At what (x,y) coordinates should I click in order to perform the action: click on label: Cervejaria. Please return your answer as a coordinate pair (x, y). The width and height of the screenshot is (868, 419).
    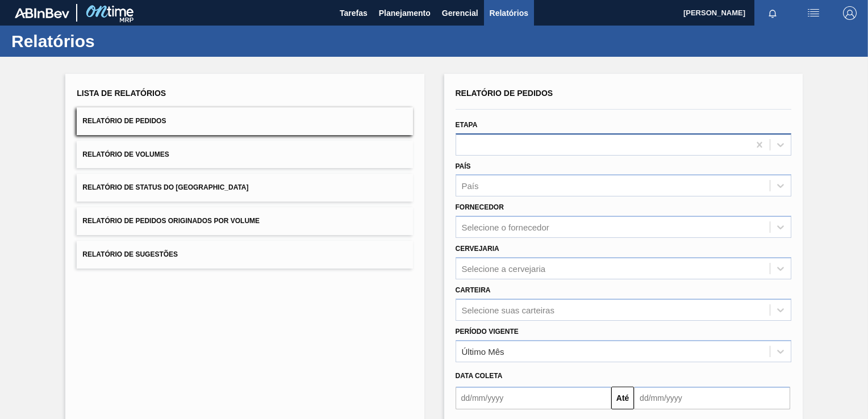
    Looking at the image, I should click on (477, 249).